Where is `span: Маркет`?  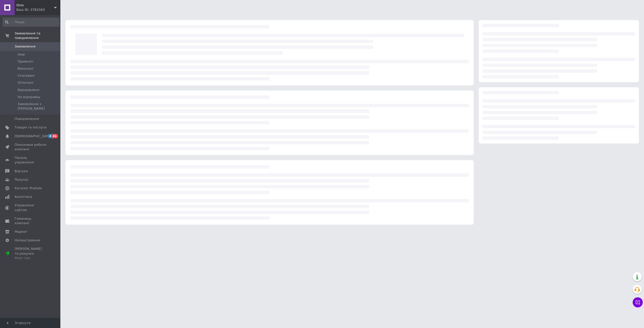 span: Маркет is located at coordinates (21, 232).